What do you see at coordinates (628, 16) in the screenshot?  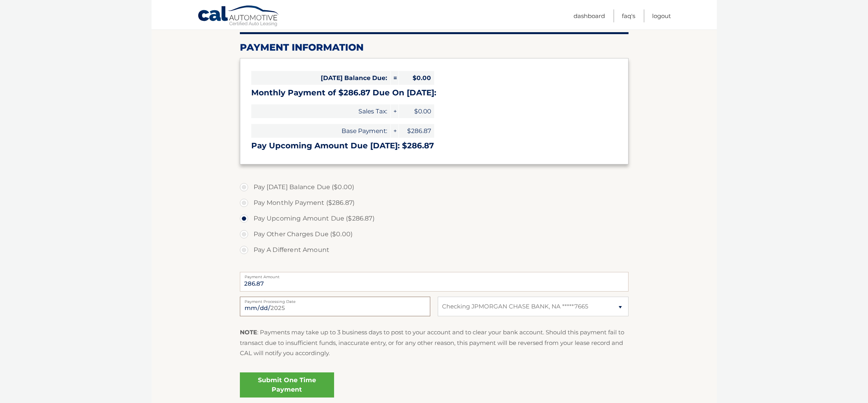 I see `a: FAQ's` at bounding box center [628, 16].